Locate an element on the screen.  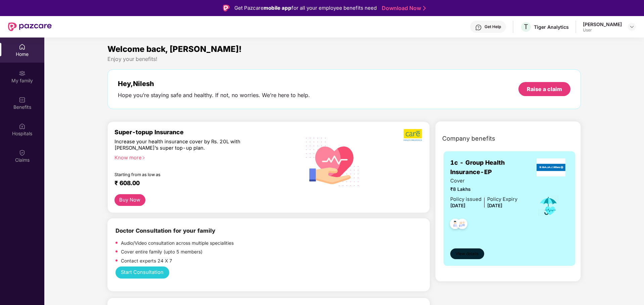
img: svg+xml;base64,PHN2ZyBpZD0iQmVuZWZpdHMiIHhtbG5zPSJodHRwOi8vd3d3LnczLm9yZy8yMDAwL3N2ZyIgd2lkdGg9Ij... is located at coordinates (22, 100).